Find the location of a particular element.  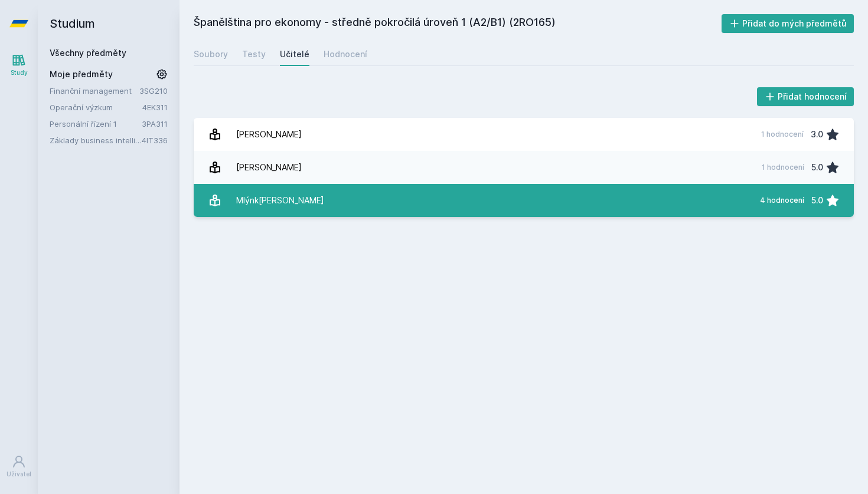

a: Operační výzkum is located at coordinates (96, 107).